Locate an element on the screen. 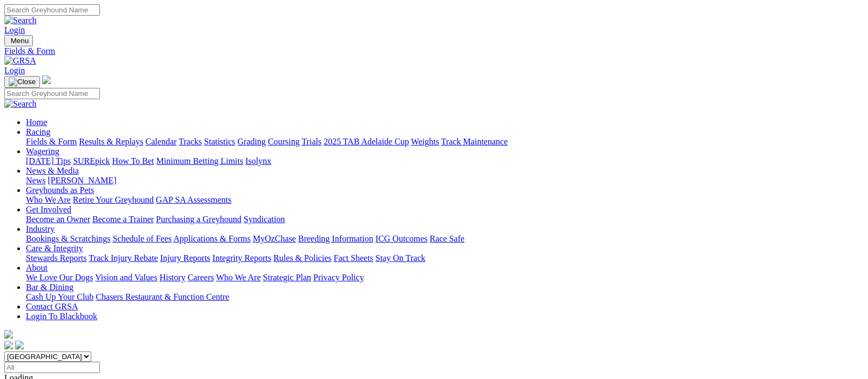  div: Bar & Dining is located at coordinates (444, 297).